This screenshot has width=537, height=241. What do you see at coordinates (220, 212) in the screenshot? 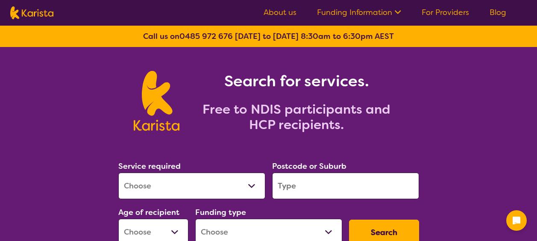
I see `label: Funding type` at bounding box center [220, 212].